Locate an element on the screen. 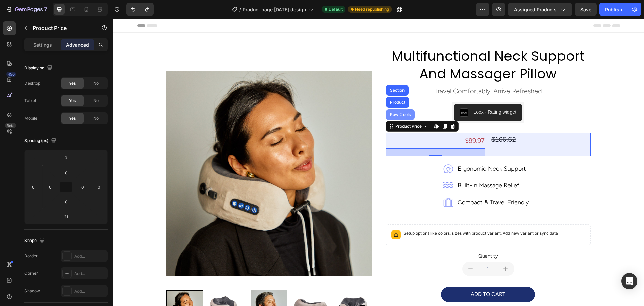 The width and height of the screenshot is (644, 306). h1: multifunctional neck support and massager pillow is located at coordinates (375, 46).